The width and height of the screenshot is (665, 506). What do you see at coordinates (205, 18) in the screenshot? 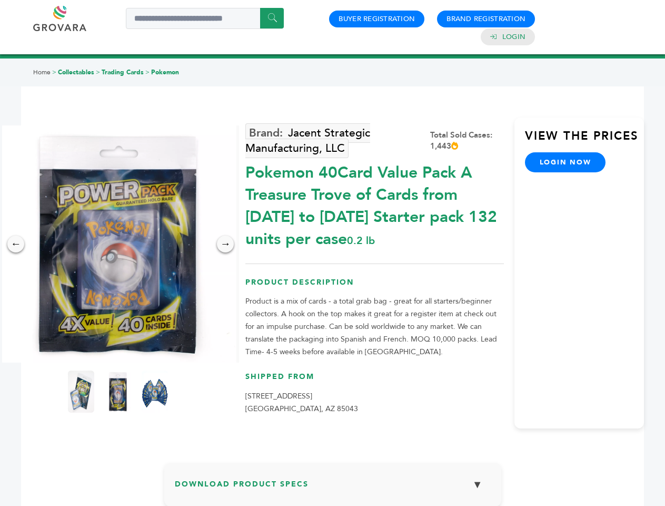
I see `input: Search a product or brand...` at bounding box center [205, 18].